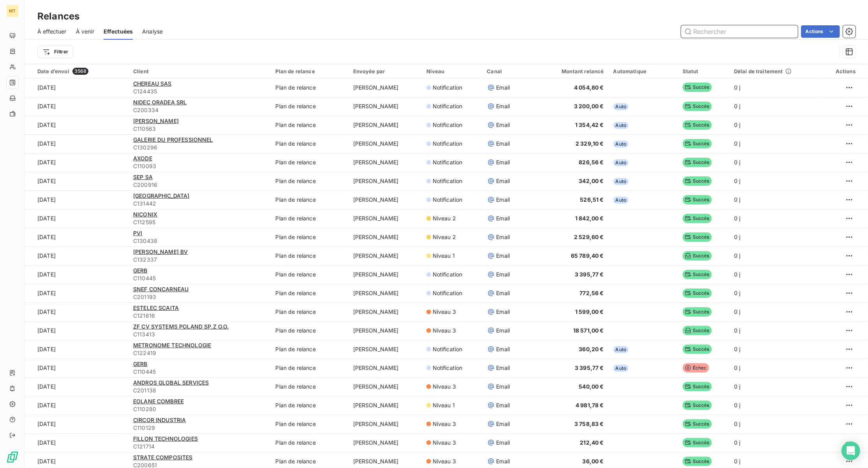 This screenshot has width=868, height=468. What do you see at coordinates (821, 32) in the screenshot?
I see `button: Actions` at bounding box center [821, 32].